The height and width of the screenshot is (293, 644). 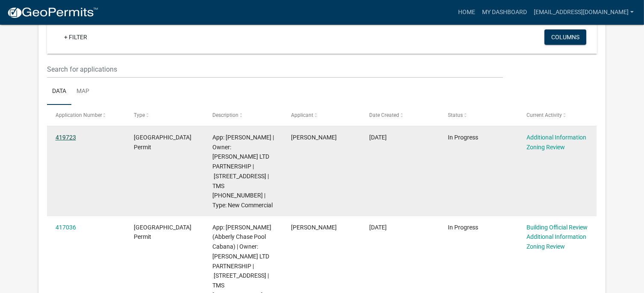 What do you see at coordinates (455, 115) in the screenshot?
I see `span: Status` at bounding box center [455, 115].